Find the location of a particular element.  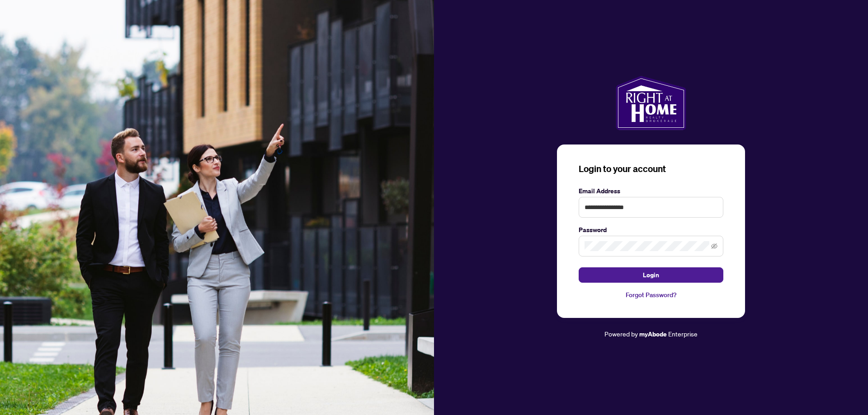

a: myAbode is located at coordinates (652, 334).